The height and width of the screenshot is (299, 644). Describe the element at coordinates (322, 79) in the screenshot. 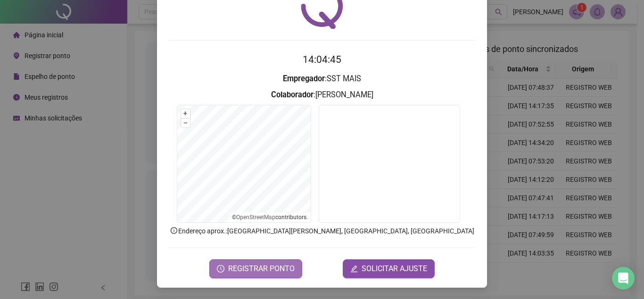

I see `h3: : SST MAIS` at that location.